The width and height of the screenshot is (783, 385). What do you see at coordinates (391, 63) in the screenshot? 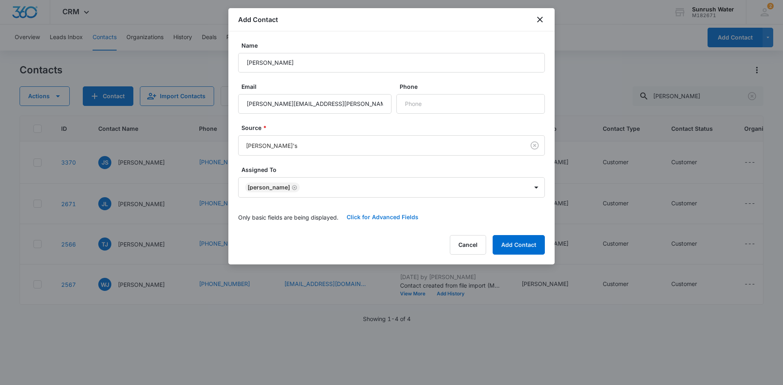
I see `input: Name` at bounding box center [391, 63].